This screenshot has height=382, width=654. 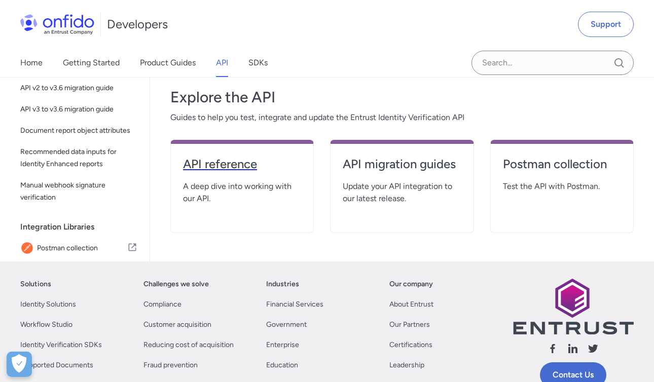 I want to click on a: API v3 to v3.6 migration guide, so click(x=79, y=110).